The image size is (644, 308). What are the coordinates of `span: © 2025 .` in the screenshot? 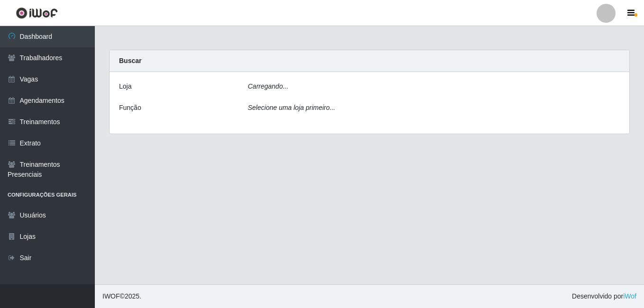 It's located at (122, 296).